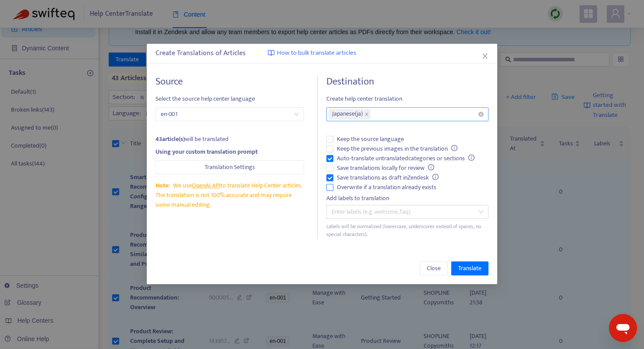 The image size is (644, 349). Describe the element at coordinates (206, 185) in the screenshot. I see `a: OpenAI API` at that location.